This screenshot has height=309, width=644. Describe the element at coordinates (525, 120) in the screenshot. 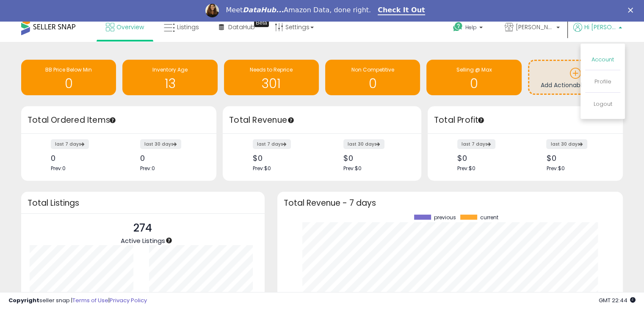

I see `h3: Total Profit` at that location.